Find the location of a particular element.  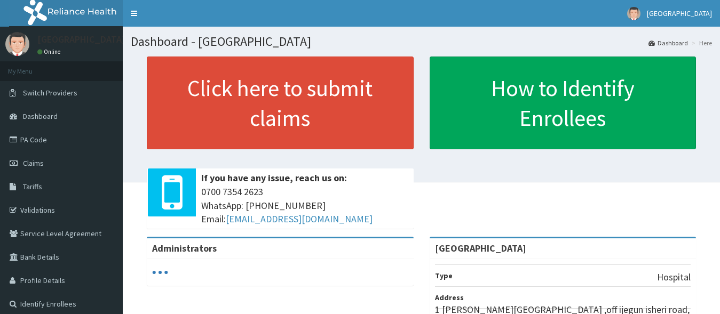

p: Hospital is located at coordinates (673, 277).